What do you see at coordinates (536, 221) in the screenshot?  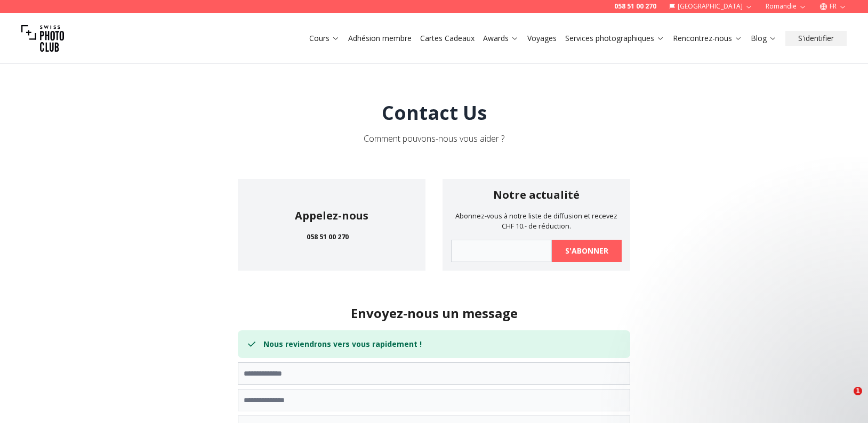 I see `div: Abonnez-vous à notre liste de diffusion et recevez CHF 10.- de réduction.` at bounding box center [536, 221].